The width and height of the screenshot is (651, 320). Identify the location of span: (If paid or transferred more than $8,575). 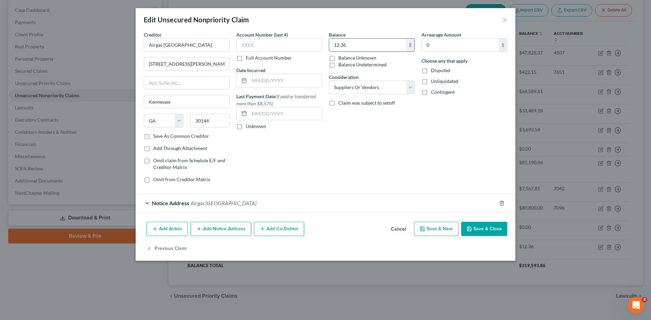
(276, 100).